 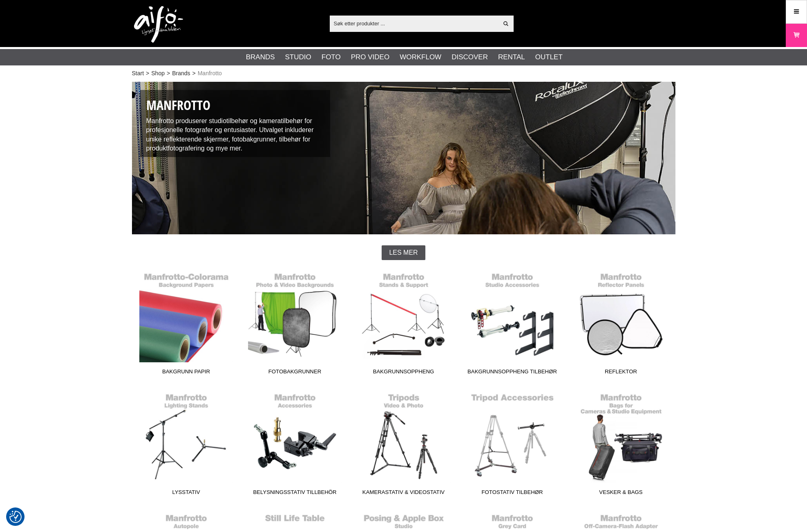 What do you see at coordinates (295, 373) in the screenshot?
I see `span: Fotobakgrunner` at bounding box center [295, 373].